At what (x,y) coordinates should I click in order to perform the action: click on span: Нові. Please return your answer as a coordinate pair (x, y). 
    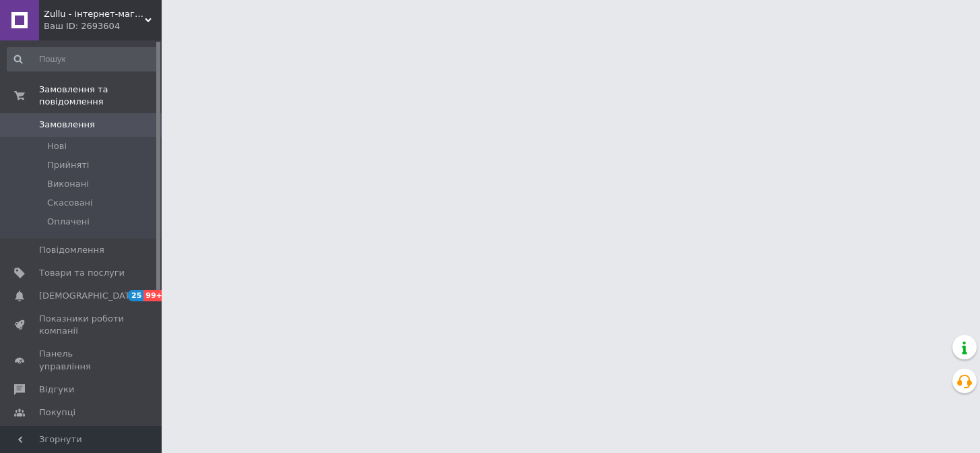
    Looking at the image, I should click on (57, 147).